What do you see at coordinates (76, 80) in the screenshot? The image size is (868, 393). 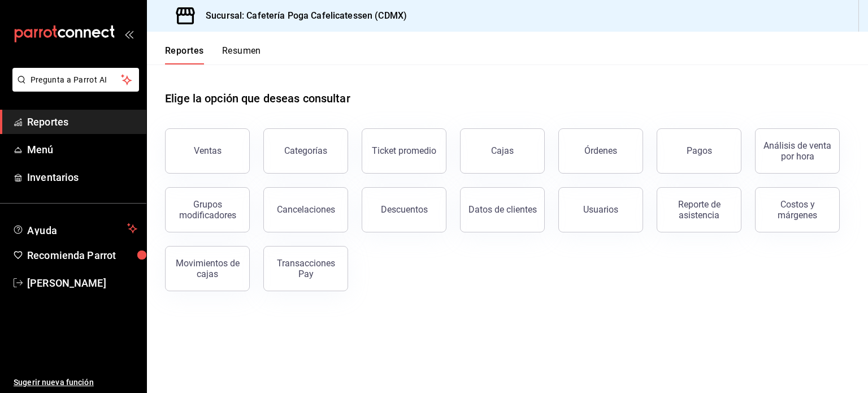 I see `button: Pregunta a Parrot AI` at bounding box center [76, 80].